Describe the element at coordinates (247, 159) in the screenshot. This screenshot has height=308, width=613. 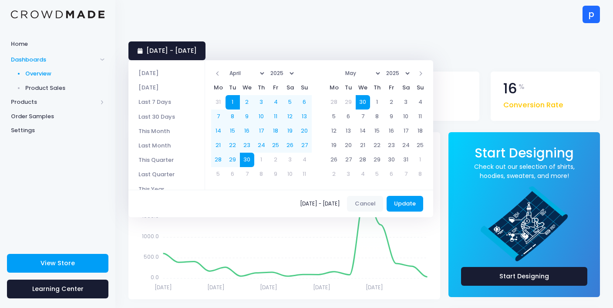
I see `td: 30` at that location.